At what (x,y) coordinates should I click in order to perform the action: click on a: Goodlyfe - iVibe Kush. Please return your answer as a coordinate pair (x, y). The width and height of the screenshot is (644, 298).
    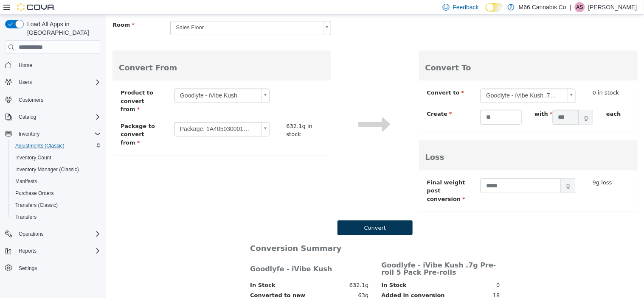
    Looking at the image, I should click on (116, 81).